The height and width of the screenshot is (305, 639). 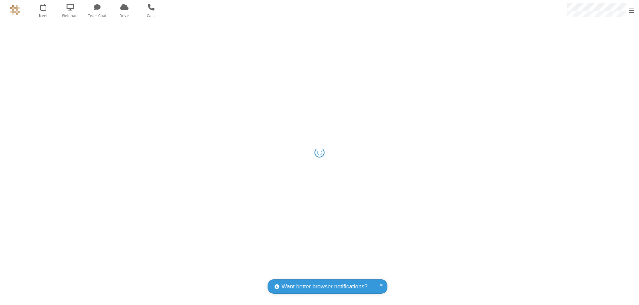 I want to click on span: Drive, so click(x=124, y=16).